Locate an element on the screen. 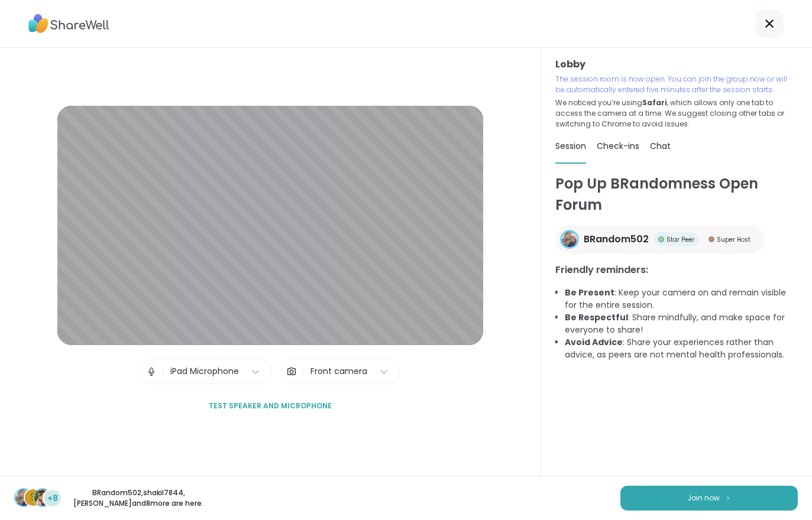  a: BRandom502BRandom502Star PeerStar PeerSuper HostSuper Host is located at coordinates (660, 239).